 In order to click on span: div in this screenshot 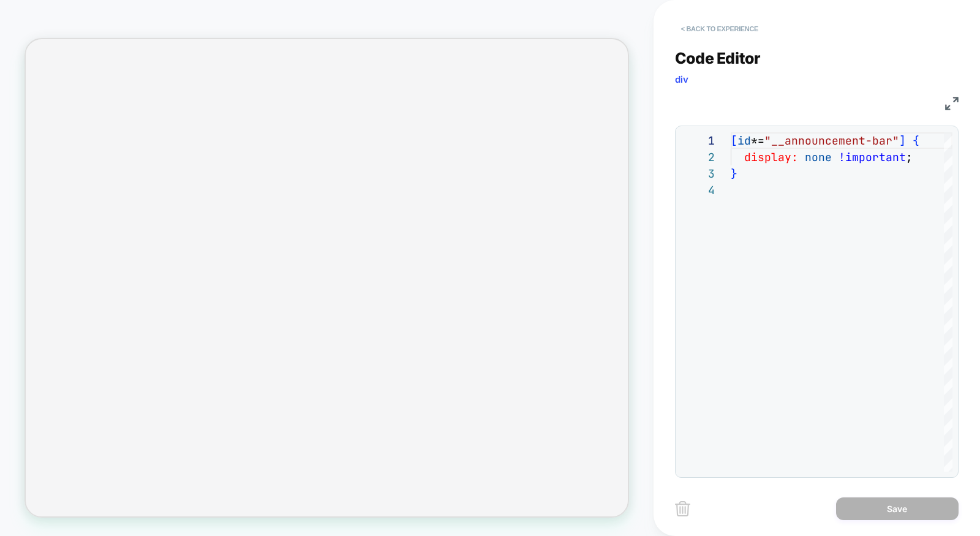, I will do `click(682, 79)`.